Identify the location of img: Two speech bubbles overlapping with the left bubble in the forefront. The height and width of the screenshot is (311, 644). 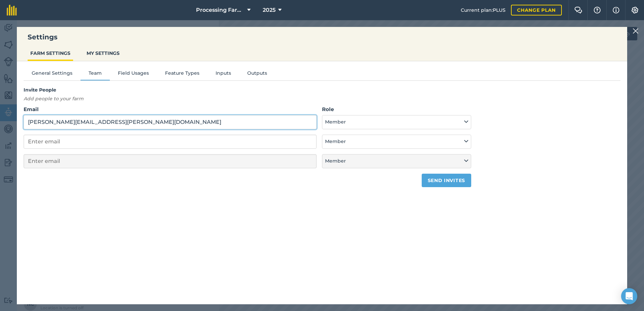
(579, 10).